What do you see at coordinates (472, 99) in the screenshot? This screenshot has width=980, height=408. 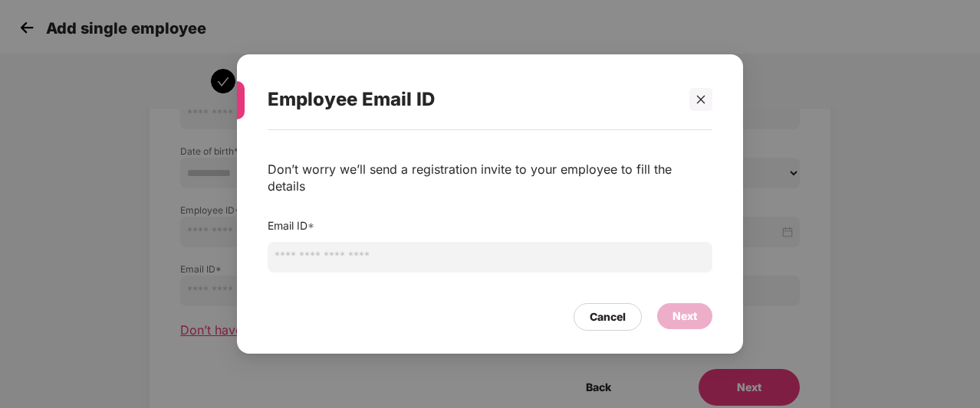 I see `div: Employee Email ID` at bounding box center [472, 99].